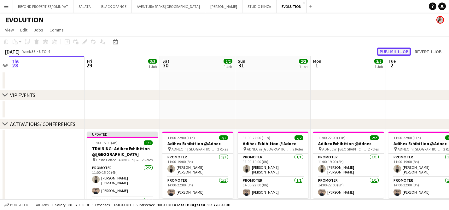 This screenshot has width=449, height=210. I want to click on span: Sat, so click(166, 61).